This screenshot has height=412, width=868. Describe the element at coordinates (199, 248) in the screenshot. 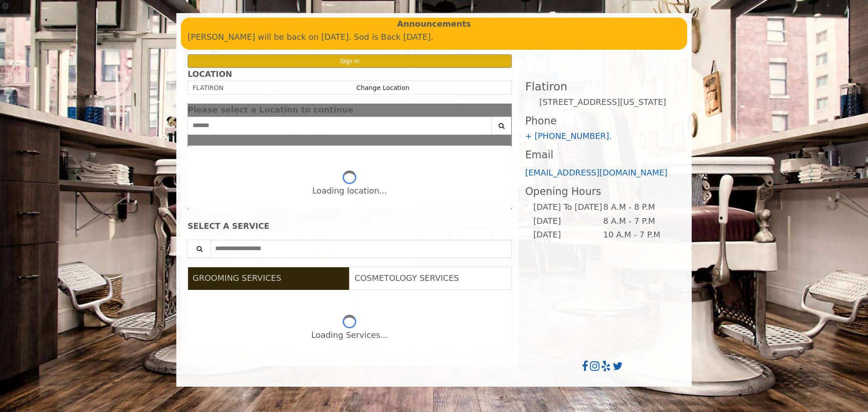

I see `button: Service Search` at that location.